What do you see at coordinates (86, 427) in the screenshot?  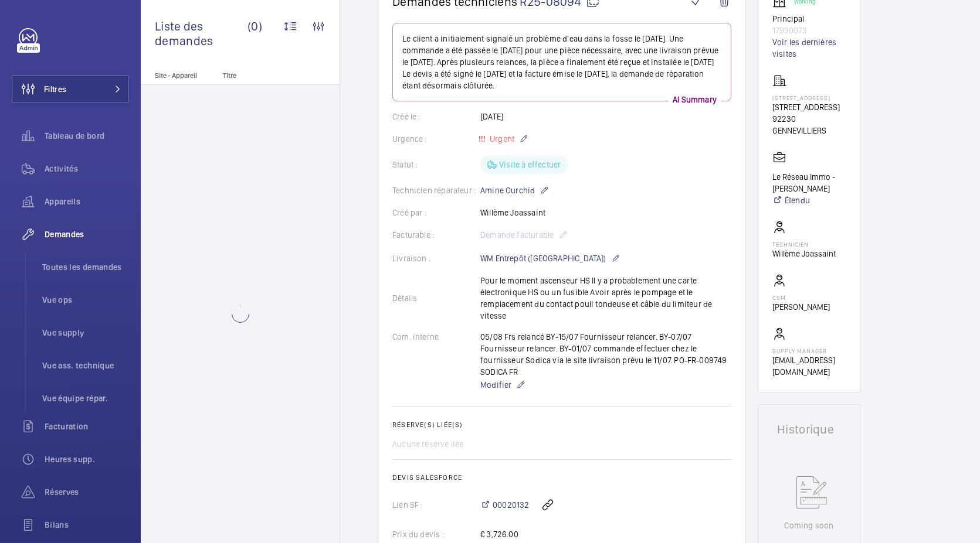 I see `span: Facturation` at bounding box center [86, 427].